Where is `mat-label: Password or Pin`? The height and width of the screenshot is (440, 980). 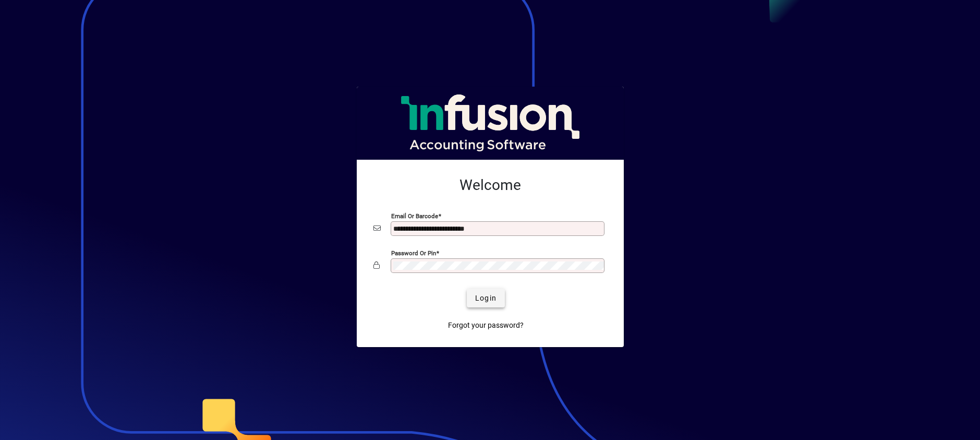
mat-label: Password or Pin is located at coordinates (414, 253).